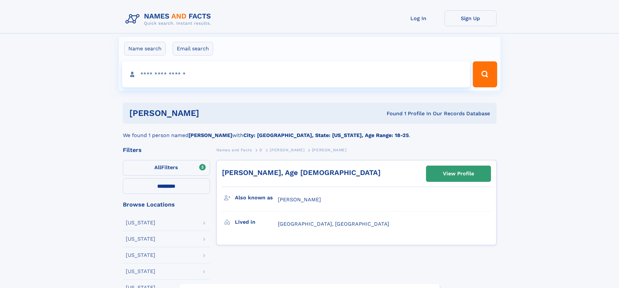 The width and height of the screenshot is (619, 288). I want to click on input: search input, so click(296, 74).